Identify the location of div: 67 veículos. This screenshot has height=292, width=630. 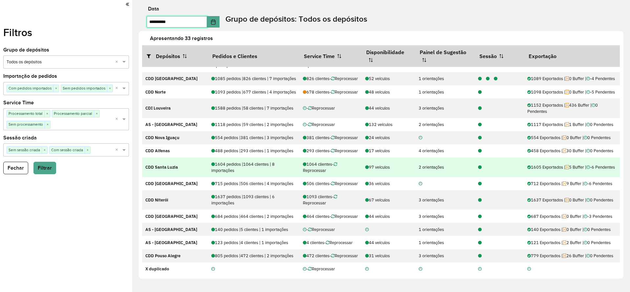
(388, 200).